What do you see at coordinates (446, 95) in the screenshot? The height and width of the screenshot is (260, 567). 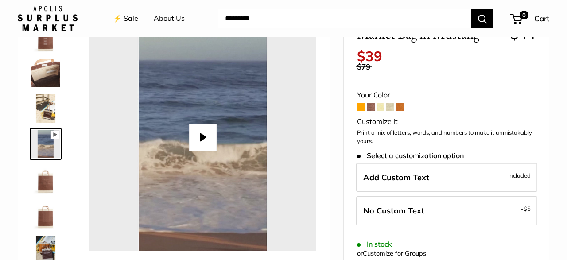 I see `div: Your Color` at bounding box center [446, 95].